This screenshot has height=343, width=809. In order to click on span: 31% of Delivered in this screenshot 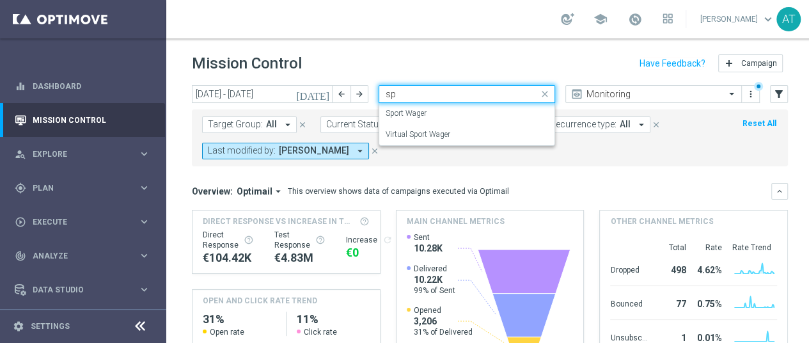, I will do `click(443, 332)`.